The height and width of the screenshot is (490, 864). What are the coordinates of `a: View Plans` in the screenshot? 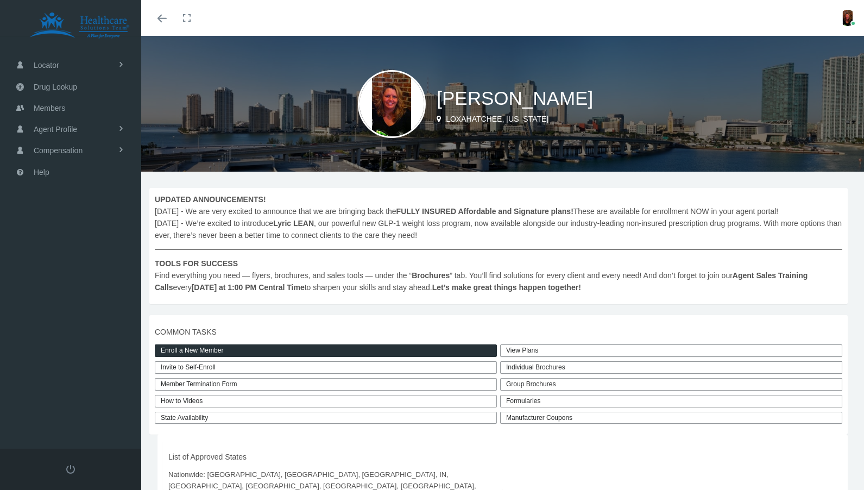 It's located at (671, 350).